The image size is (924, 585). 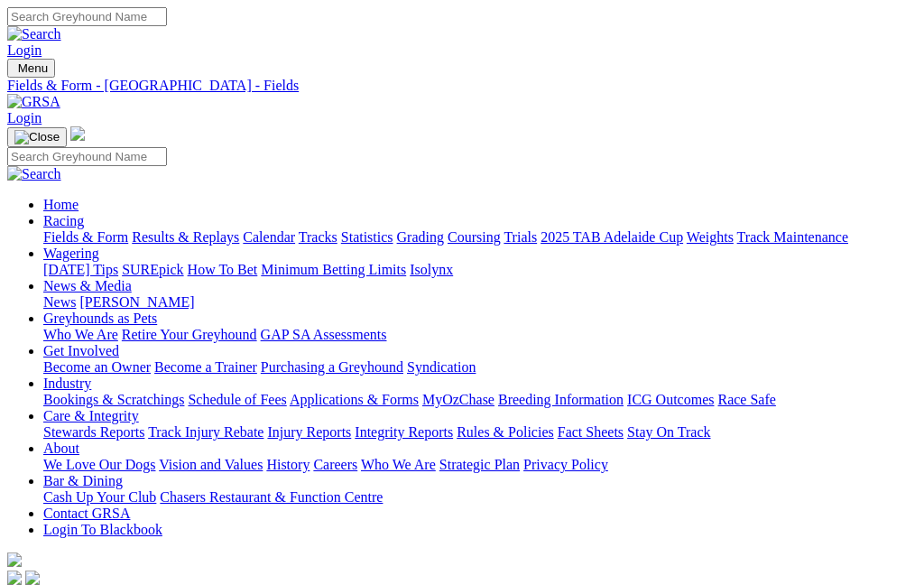 What do you see at coordinates (190, 334) in the screenshot?
I see `a: Retire Your Greyhound` at bounding box center [190, 334].